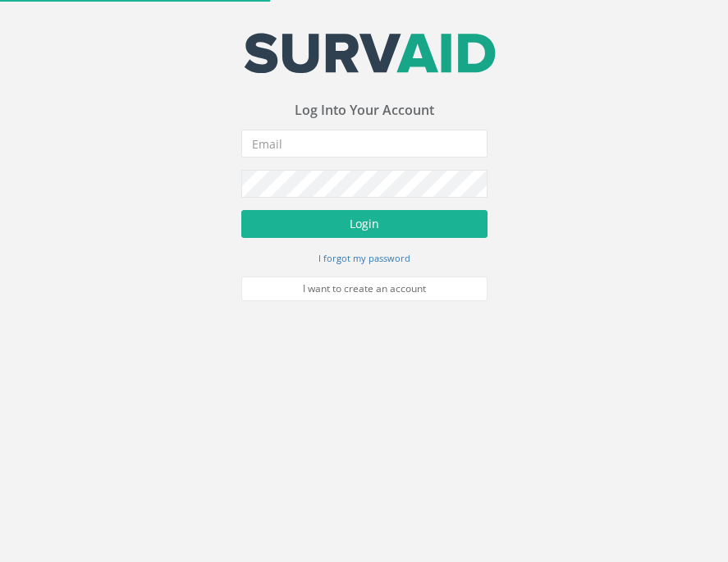 The width and height of the screenshot is (728, 562). I want to click on small: I forgot my password, so click(364, 258).